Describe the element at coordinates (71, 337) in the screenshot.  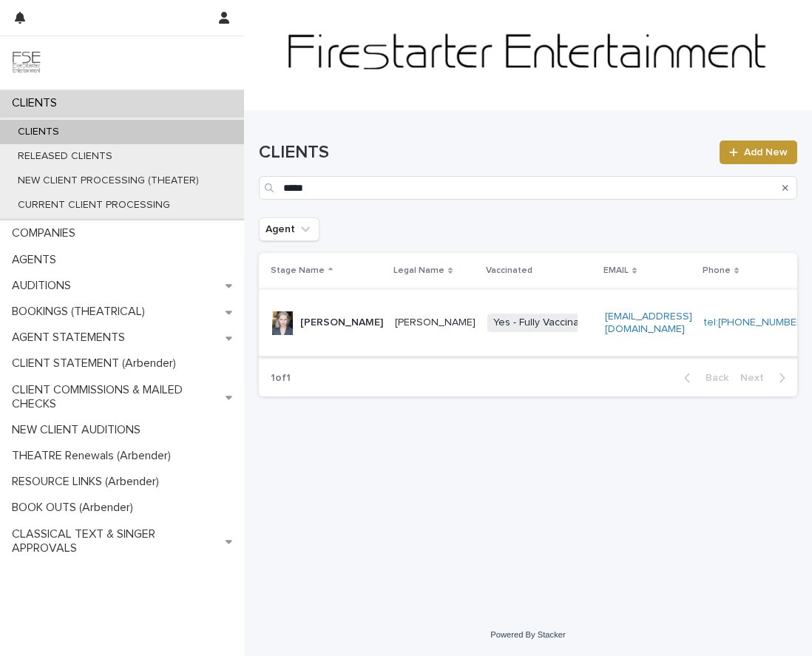
I see `p: AGENT STATEMENTS` at that location.